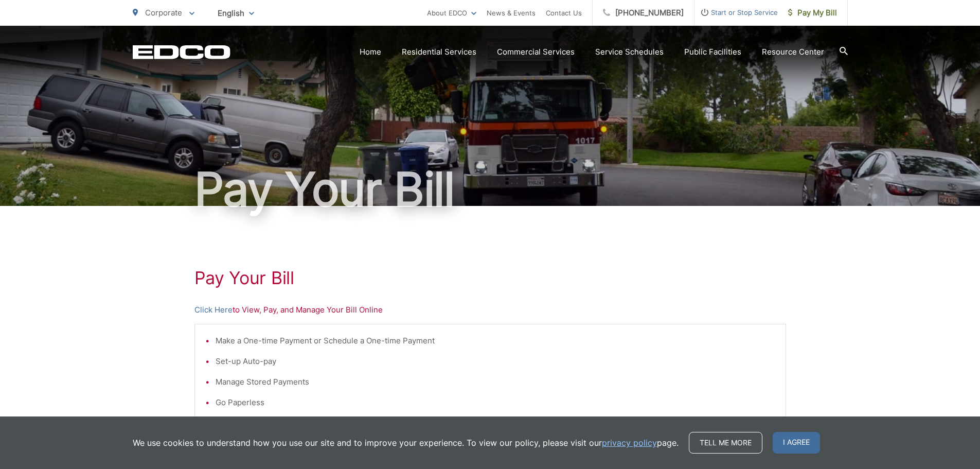 The width and height of the screenshot is (980, 469). What do you see at coordinates (726, 443) in the screenshot?
I see `a: Tell me more` at bounding box center [726, 443].